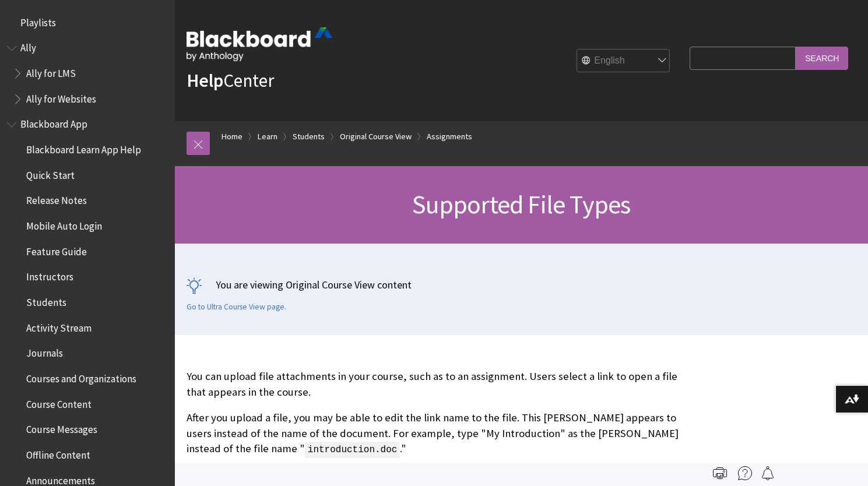 The height and width of the screenshot is (486, 868). What do you see at coordinates (87, 23) in the screenshot?
I see `nav: Book outline for Playlists` at bounding box center [87, 23].